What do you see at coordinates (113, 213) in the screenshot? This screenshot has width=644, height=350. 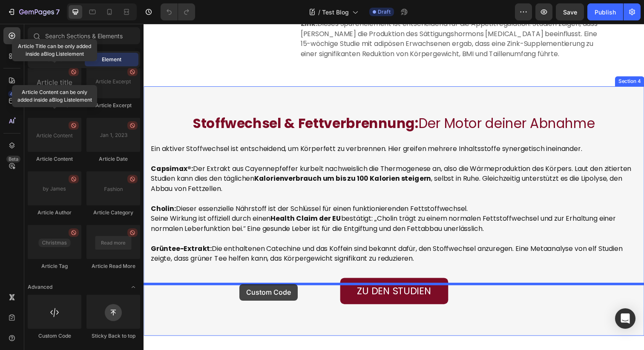 I see `div: Article Category` at bounding box center [113, 213].